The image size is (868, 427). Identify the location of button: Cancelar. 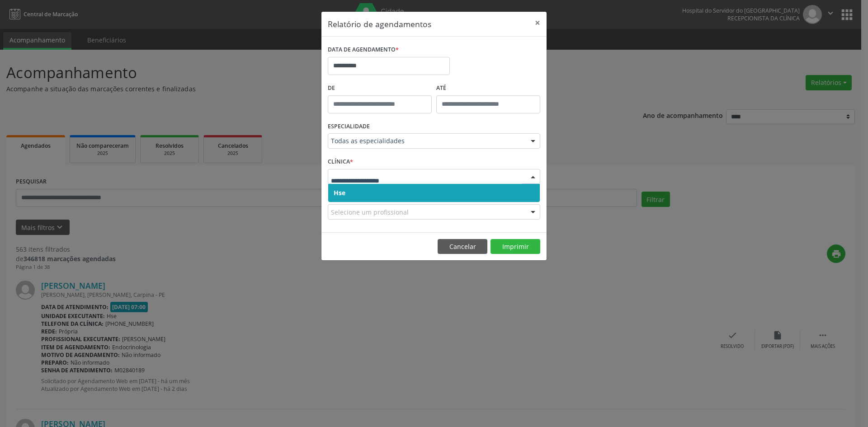
(462, 247).